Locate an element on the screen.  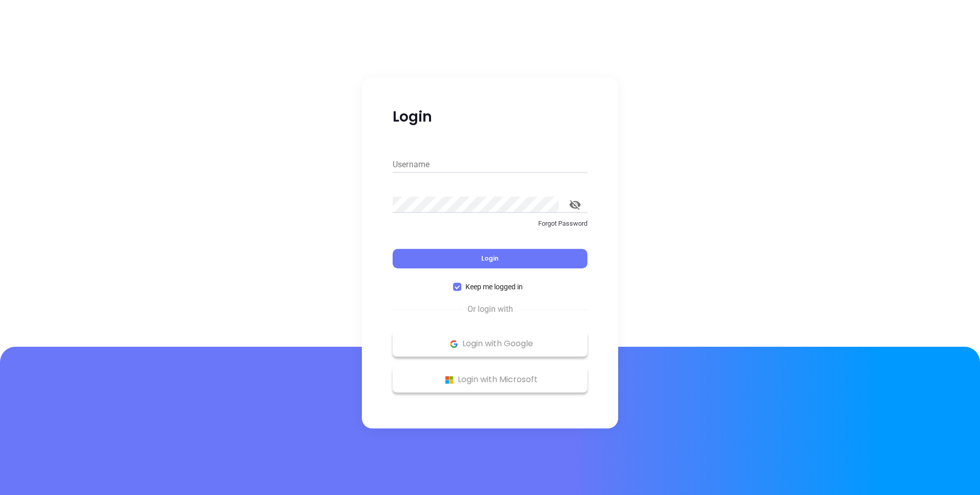
p: Login with Microsoft is located at coordinates (490, 379).